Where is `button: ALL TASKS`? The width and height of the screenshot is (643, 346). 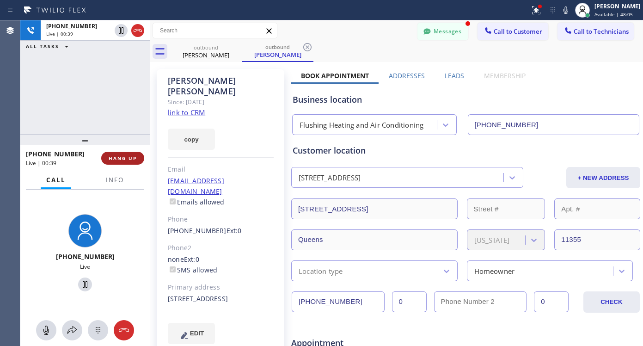
button: ALL TASKS is located at coordinates (49, 46).